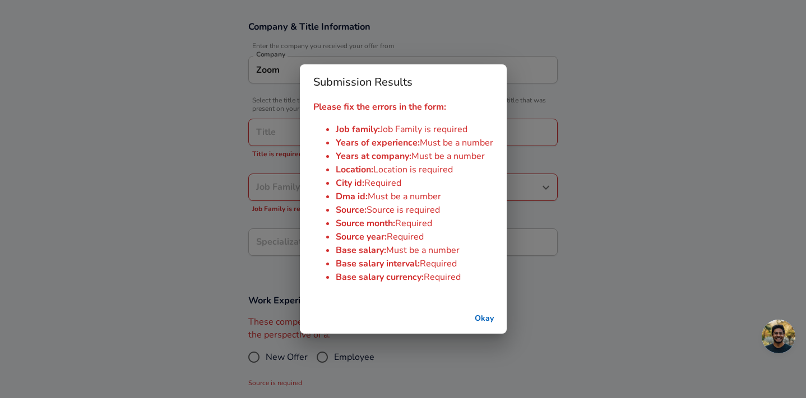 The width and height of the screenshot is (806, 398). Describe the element at coordinates (361, 237) in the screenshot. I see `span: Source year :` at that location.